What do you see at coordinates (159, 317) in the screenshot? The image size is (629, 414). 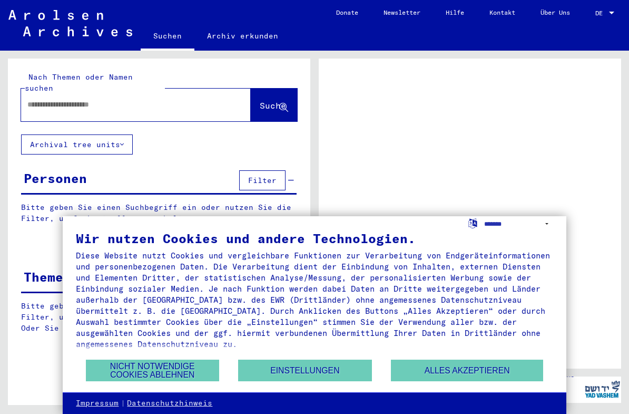 I see `p: Bitte geben Sie einen Suchbegriff ein oder nutzen Sie die Filter, um Suchertreffer zu erhalten. O...` at bounding box center [159, 317].